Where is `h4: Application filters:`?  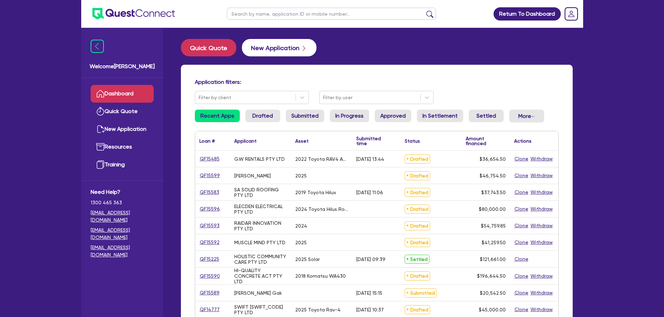
h4: Application filters: is located at coordinates (377, 82).